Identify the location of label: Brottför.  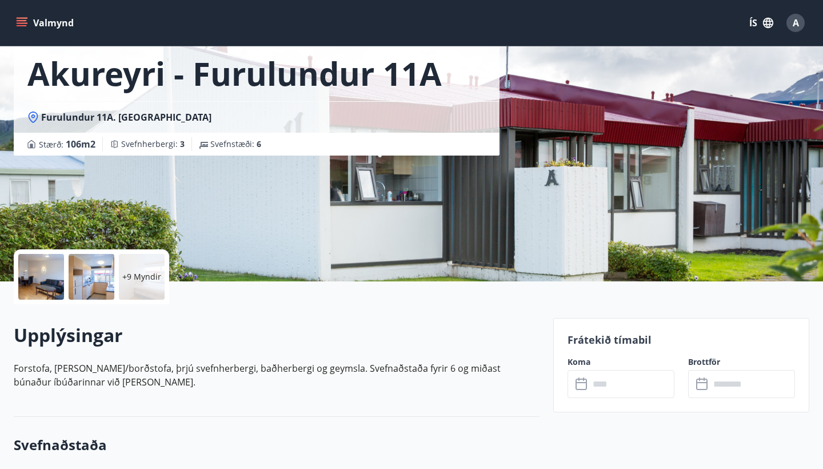
(742, 362).